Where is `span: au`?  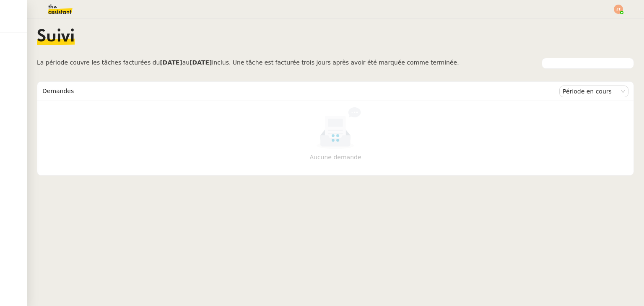
span: au is located at coordinates (186, 62).